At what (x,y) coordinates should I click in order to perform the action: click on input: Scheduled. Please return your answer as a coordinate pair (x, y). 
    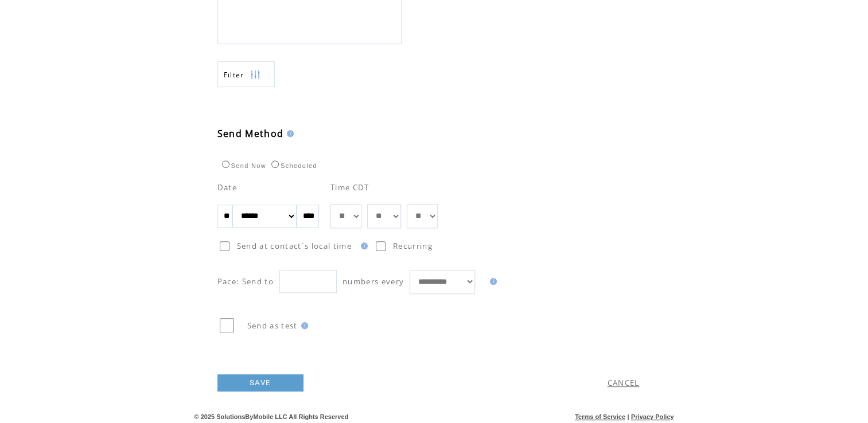
    Looking at the image, I should click on (275, 164).